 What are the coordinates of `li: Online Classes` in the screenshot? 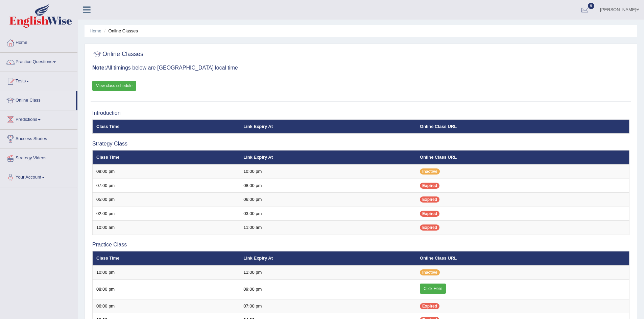 It's located at (120, 31).